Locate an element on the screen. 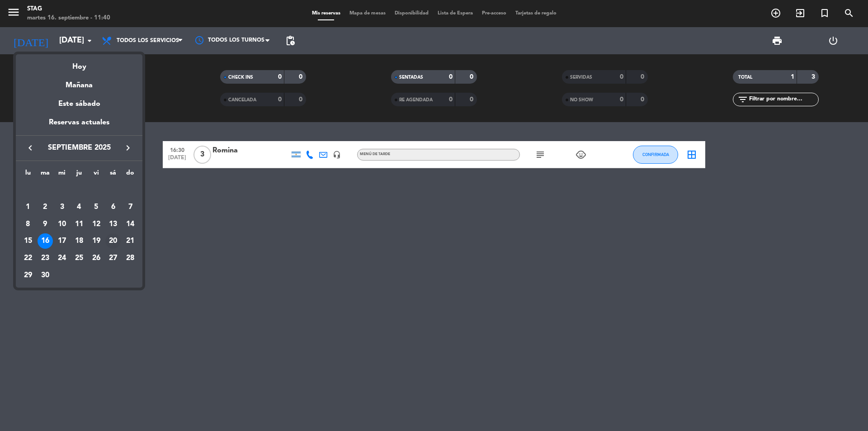 The height and width of the screenshot is (431, 868). td: 24 de septiembre de 2025 is located at coordinates (62, 258).